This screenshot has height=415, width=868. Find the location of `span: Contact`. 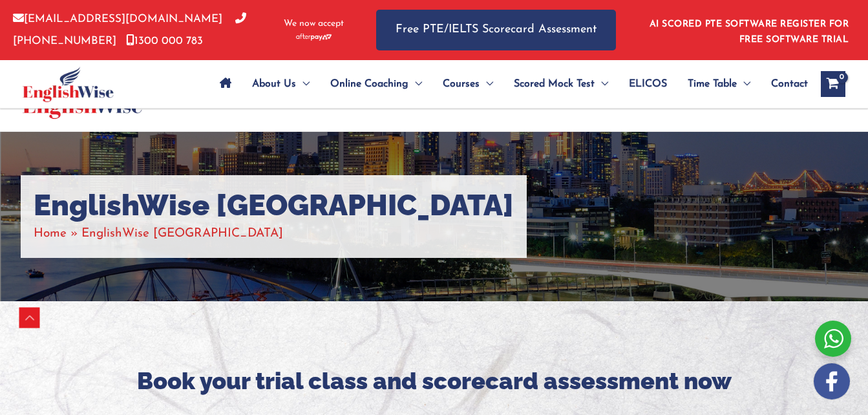

span: Contact is located at coordinates (789, 84).